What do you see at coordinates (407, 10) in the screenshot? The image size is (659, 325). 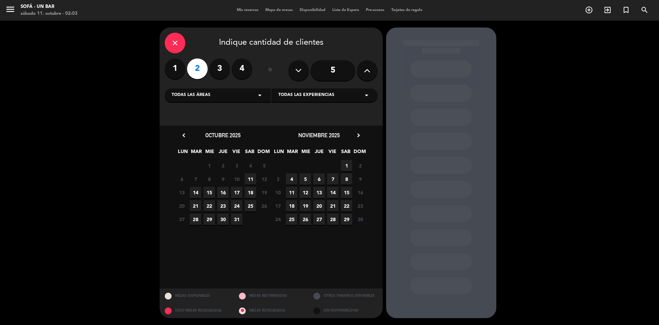 I see `span: Tarjetas de regalo` at bounding box center [407, 10].